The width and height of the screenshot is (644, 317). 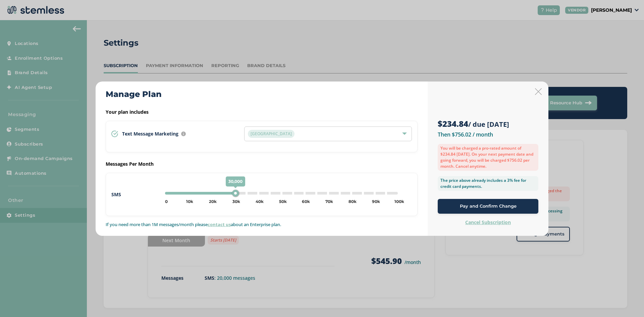 I want to click on label: Your plan includes, so click(x=262, y=112).